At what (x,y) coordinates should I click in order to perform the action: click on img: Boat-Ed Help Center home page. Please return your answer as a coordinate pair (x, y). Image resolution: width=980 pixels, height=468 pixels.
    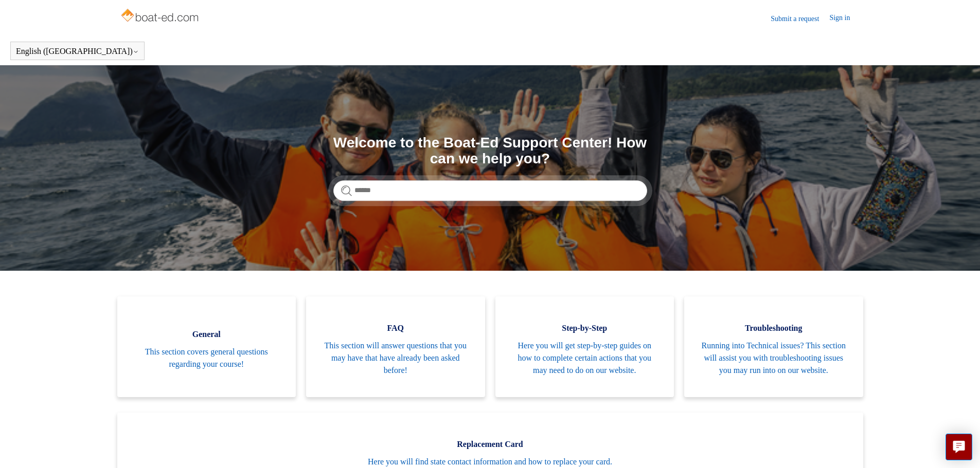
    Looking at the image, I should click on (160, 17).